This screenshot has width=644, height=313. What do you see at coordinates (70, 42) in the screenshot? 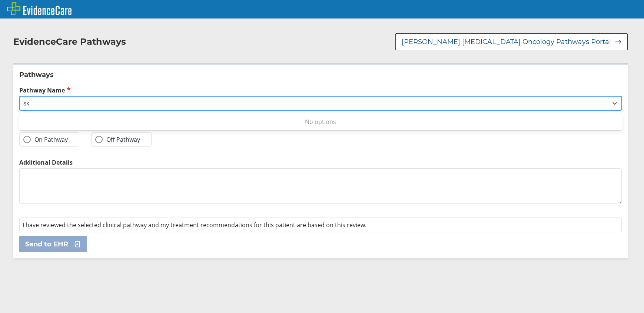
I see `h2: EvidenceCare Pathways` at bounding box center [70, 42].